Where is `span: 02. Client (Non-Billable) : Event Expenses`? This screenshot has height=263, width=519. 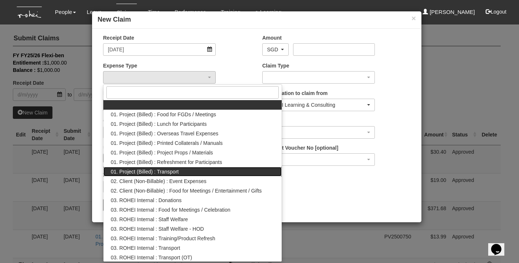 span: 02. Client (Non-Billable) : Event Expenses is located at coordinates (158, 181).